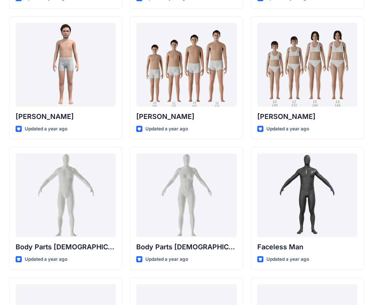 The image size is (373, 305). What do you see at coordinates (186, 195) in the screenshot?
I see `a: Body Parts Female` at bounding box center [186, 195].